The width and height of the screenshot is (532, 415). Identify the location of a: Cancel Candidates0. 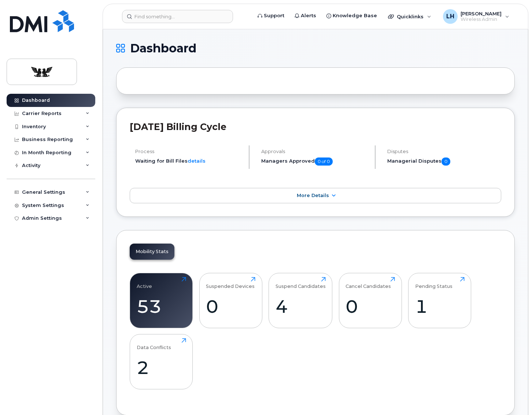
(369, 300).